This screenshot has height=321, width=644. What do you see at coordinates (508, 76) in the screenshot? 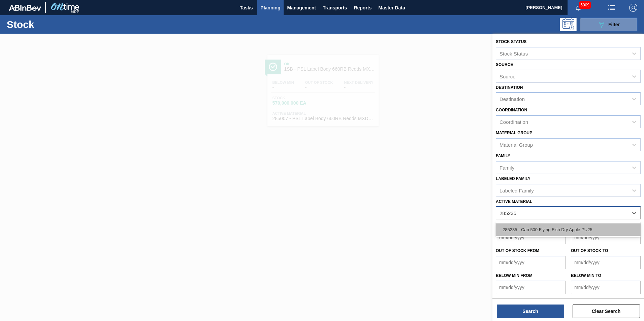
I see `div: Source` at bounding box center [508, 76].